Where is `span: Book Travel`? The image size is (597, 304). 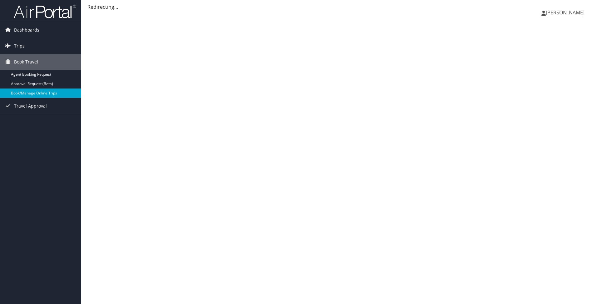
span: Book Travel is located at coordinates (26, 62).